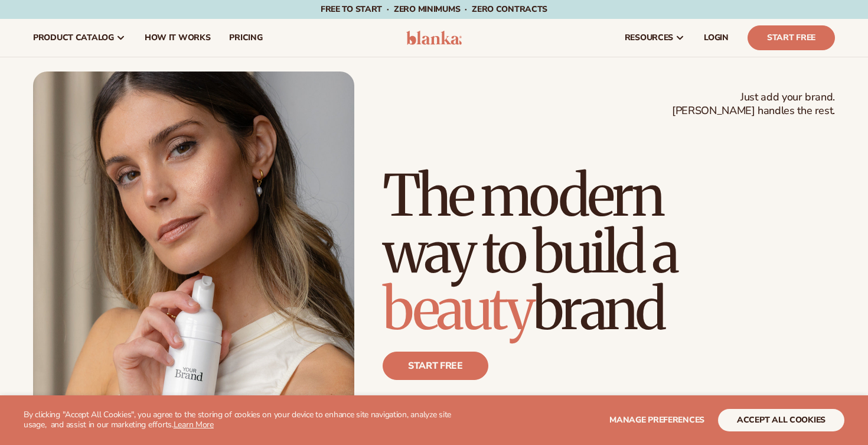 The image size is (868, 445). What do you see at coordinates (193, 424) in the screenshot?
I see `a: Learn More` at bounding box center [193, 424].